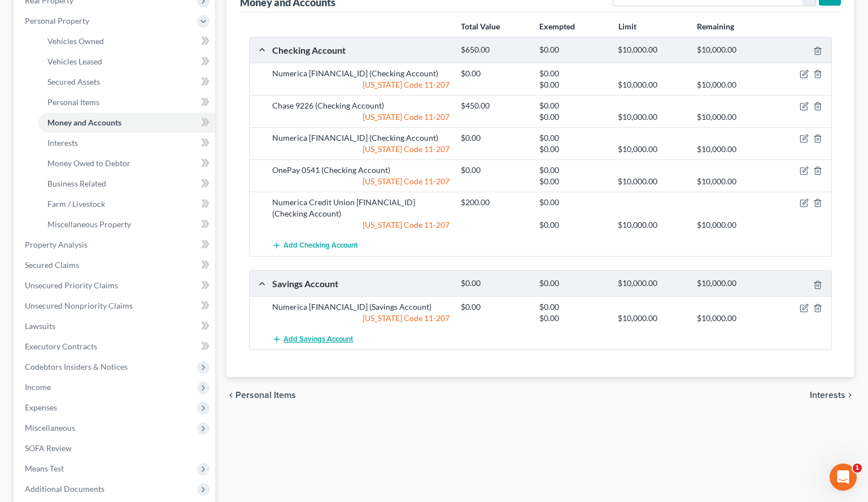 This screenshot has height=502, width=868. Describe the element at coordinates (89, 163) in the screenshot. I see `span: Money Owed to Debtor` at that location.